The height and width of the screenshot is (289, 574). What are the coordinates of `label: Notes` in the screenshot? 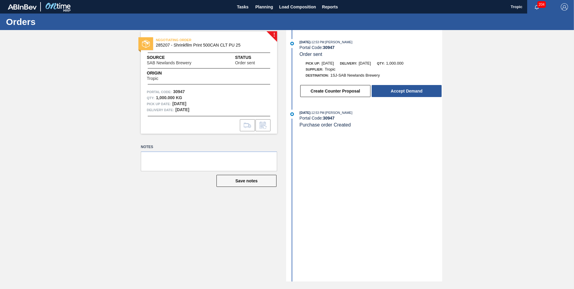 It's located at (209, 147).